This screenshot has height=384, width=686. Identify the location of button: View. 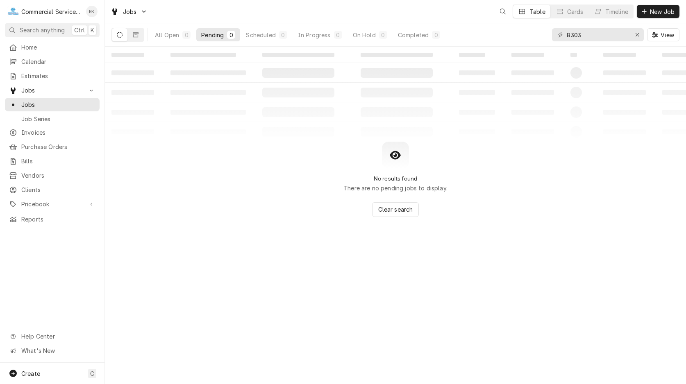
(663, 35).